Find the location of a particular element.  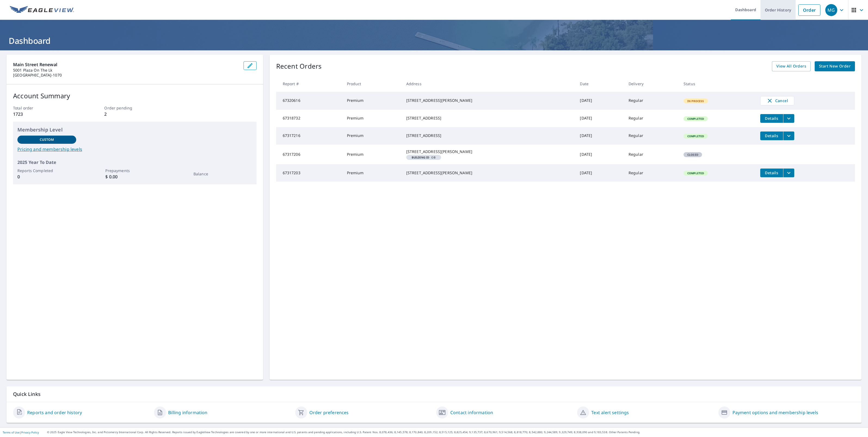

a: Reports and order history is located at coordinates (54, 412).